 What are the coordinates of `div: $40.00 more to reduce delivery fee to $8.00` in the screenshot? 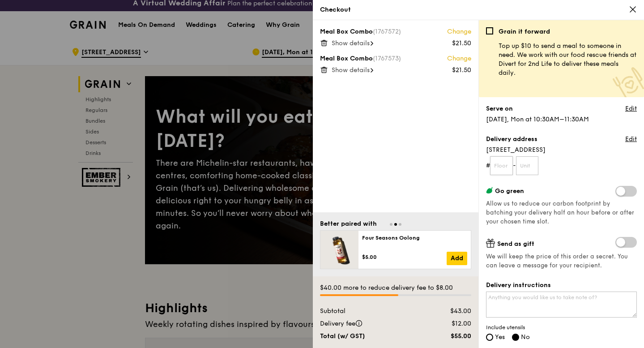 It's located at (395, 288).